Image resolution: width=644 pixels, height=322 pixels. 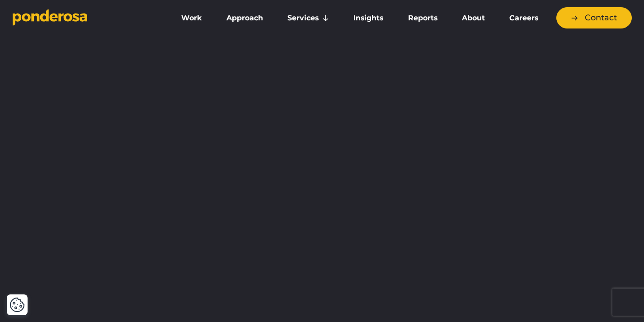 I want to click on a: Work, so click(x=192, y=18).